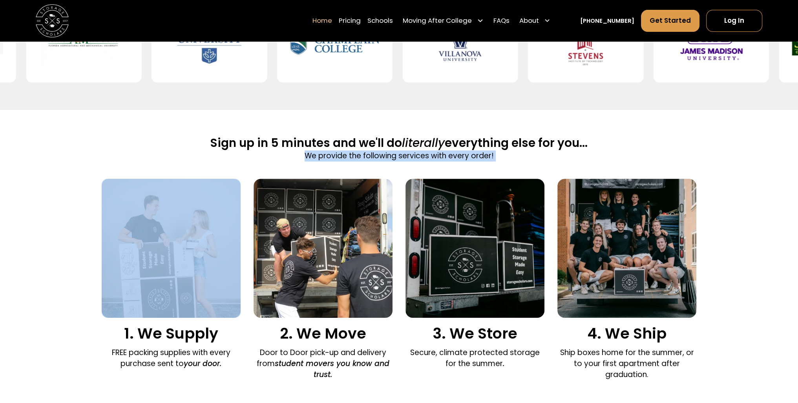 The width and height of the screenshot is (798, 403). I want to click on h3: 2. We Move, so click(322, 333).